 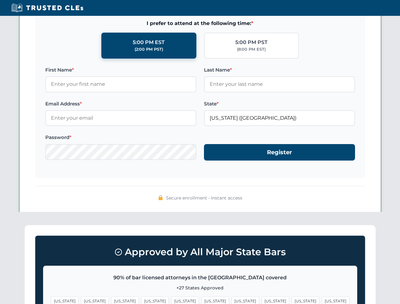 I want to click on div: (8:00 PM EST), so click(x=251, y=49).